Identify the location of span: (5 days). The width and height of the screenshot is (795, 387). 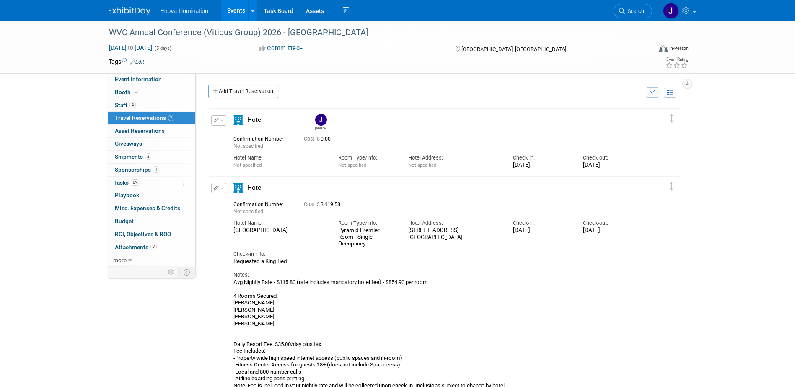
(163, 48).